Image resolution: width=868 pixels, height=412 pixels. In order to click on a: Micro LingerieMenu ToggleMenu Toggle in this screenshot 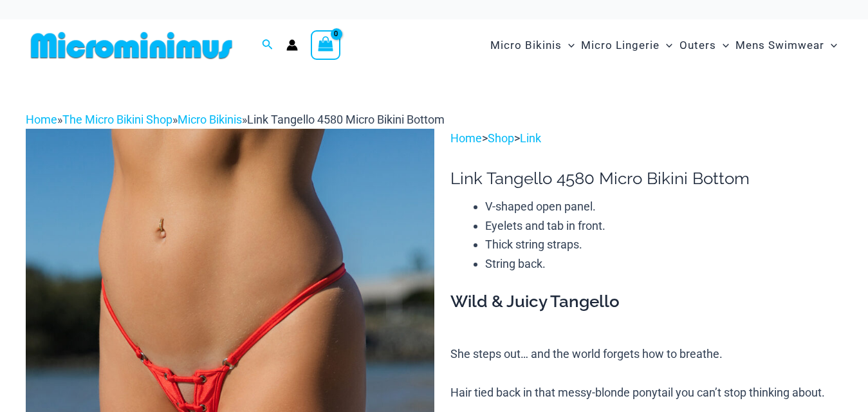, I will do `click(627, 45)`.